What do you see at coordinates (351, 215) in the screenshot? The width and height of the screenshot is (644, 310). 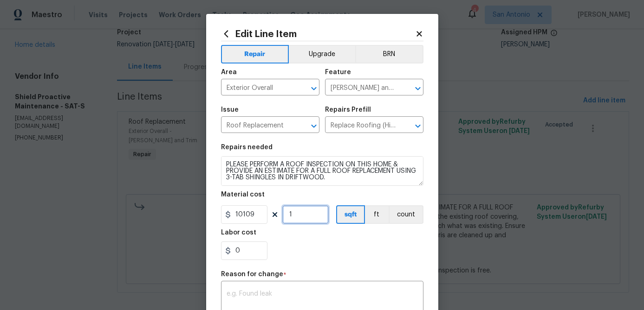 I see `button: sqft` at bounding box center [351, 215].